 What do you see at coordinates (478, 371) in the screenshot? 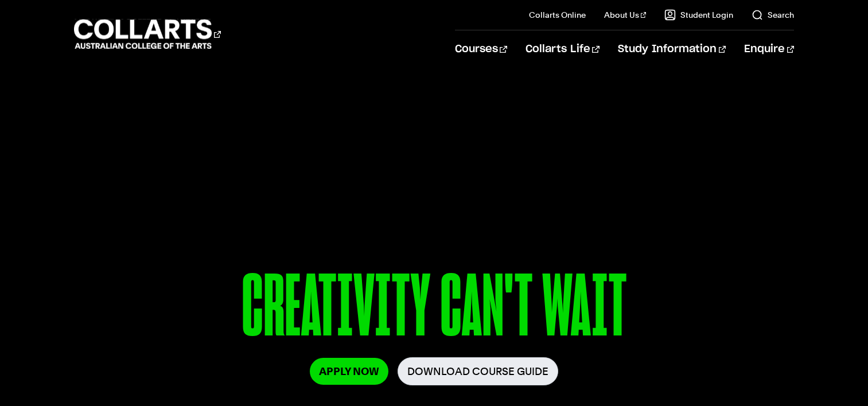
I see `a: Download Course Guide` at bounding box center [478, 371].